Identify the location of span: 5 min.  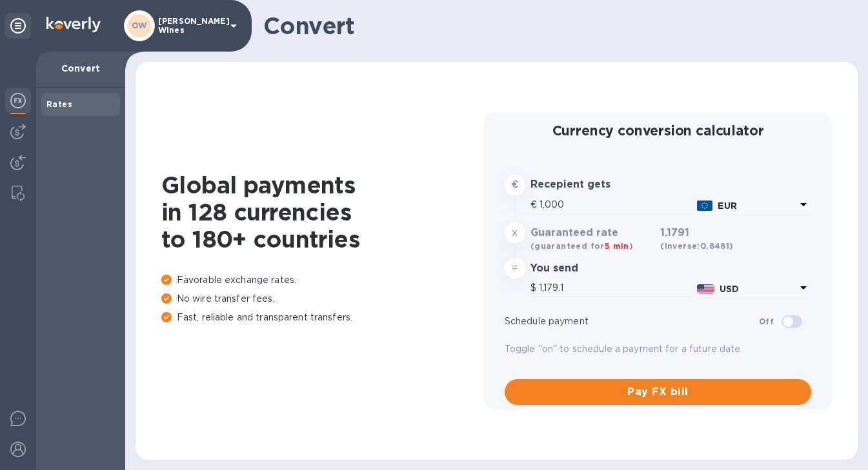
(617, 246).